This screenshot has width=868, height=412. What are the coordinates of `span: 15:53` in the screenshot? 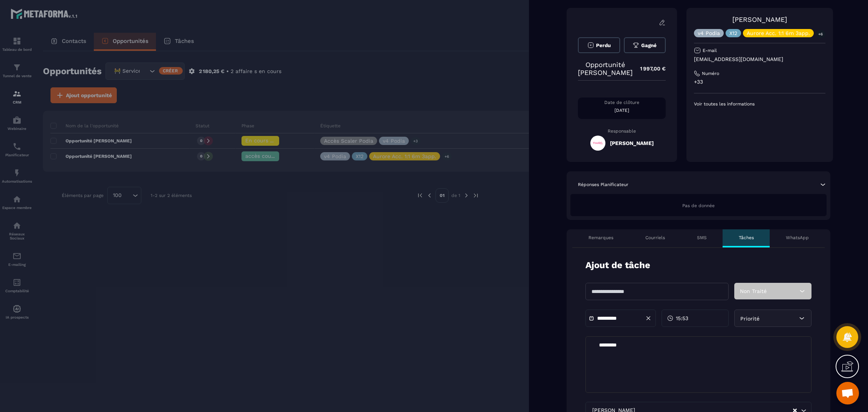 It's located at (682, 318).